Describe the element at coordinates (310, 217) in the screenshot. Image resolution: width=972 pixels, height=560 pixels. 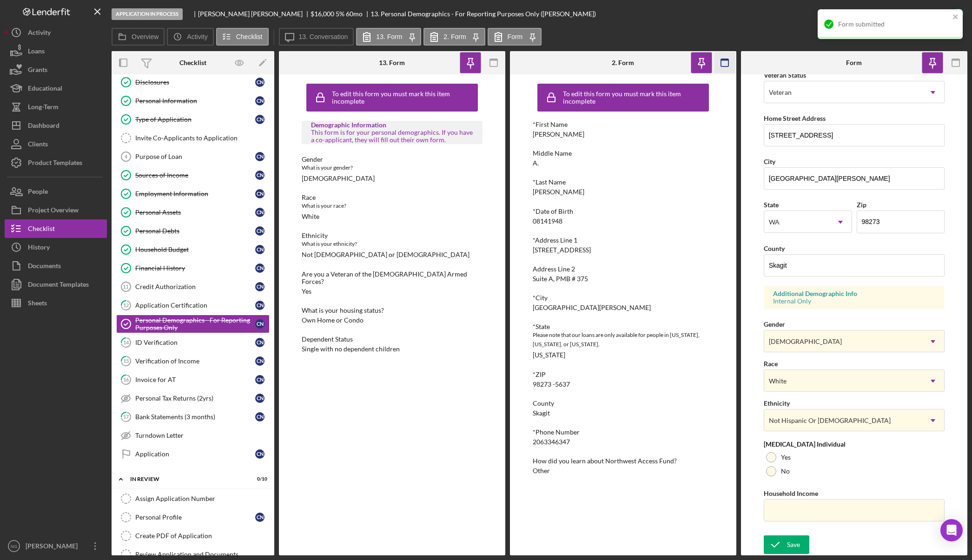
I see `div: White` at that location.